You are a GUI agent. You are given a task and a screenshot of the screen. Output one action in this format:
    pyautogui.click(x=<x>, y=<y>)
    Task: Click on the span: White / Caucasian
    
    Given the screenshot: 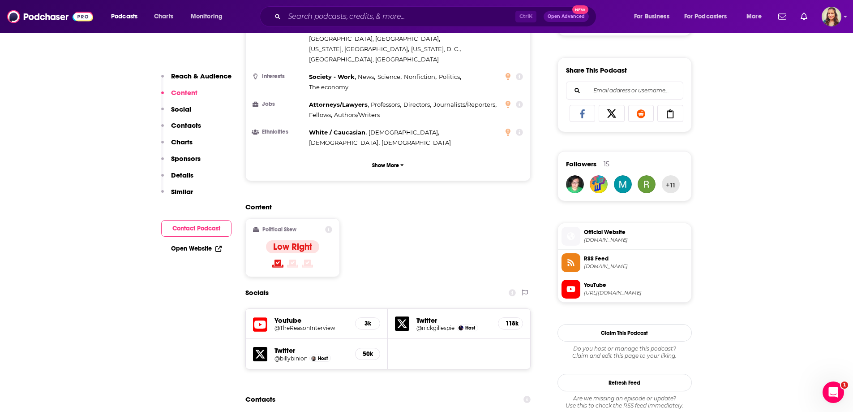 What is the action you would take?
    pyautogui.click(x=337, y=132)
    